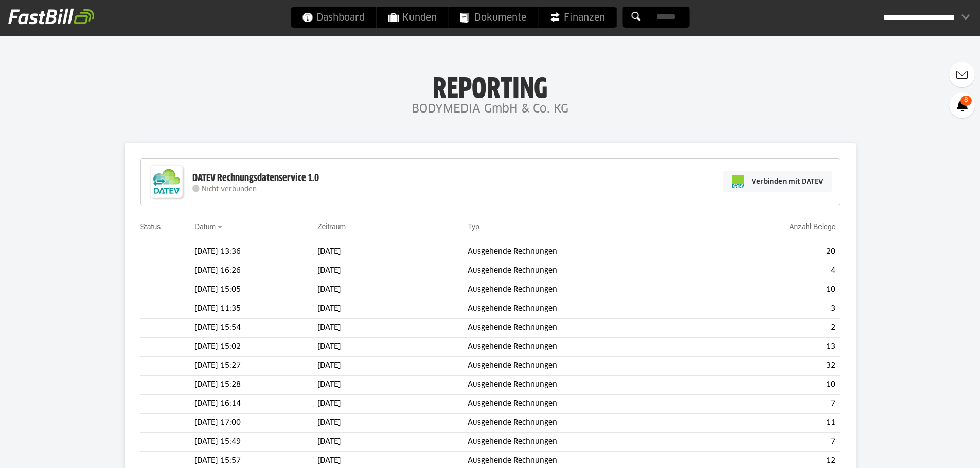 The height and width of the screenshot is (468, 980). Describe the element at coordinates (777, 182) in the screenshot. I see `a: Verbinden mit DATEV` at that location.